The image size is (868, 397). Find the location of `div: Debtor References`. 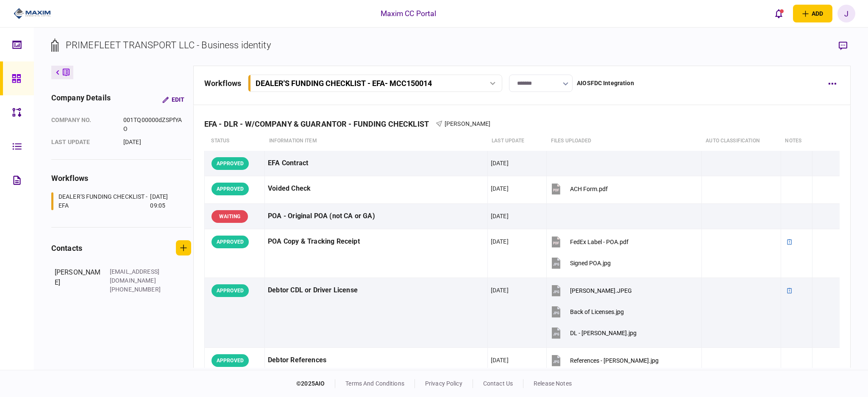

div: Debtor References is located at coordinates (376, 360).